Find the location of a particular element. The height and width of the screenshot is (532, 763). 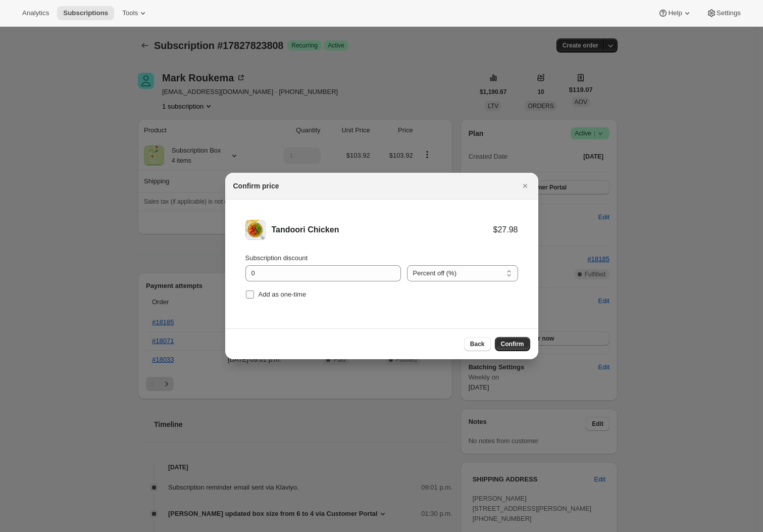

span: Confirm is located at coordinates (513, 344).